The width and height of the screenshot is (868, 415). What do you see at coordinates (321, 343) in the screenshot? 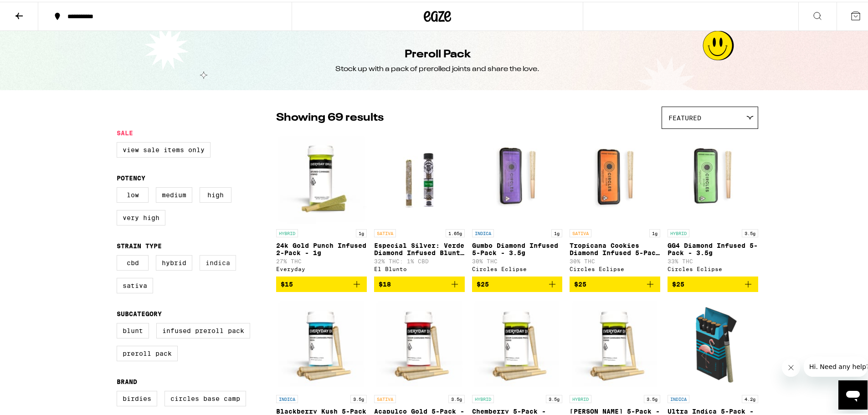
I see `img: Everyday - Blackberry Kush 5-Pack - 3.5g` at bounding box center [321, 343].